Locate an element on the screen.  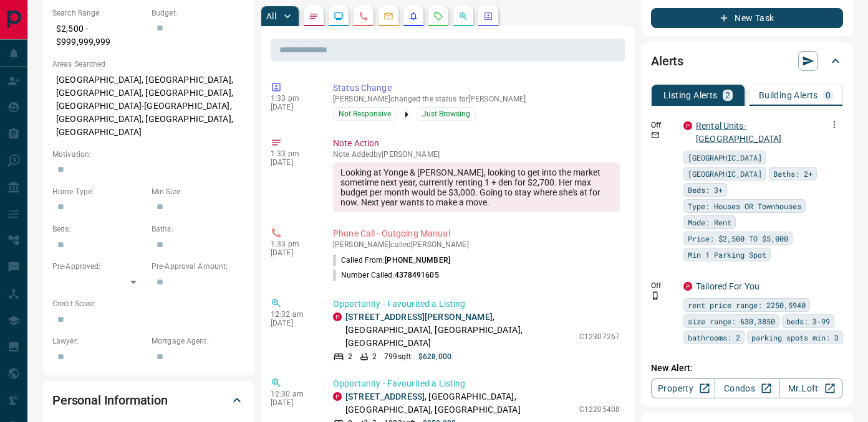
svg: Listing Alerts is located at coordinates (413, 16).